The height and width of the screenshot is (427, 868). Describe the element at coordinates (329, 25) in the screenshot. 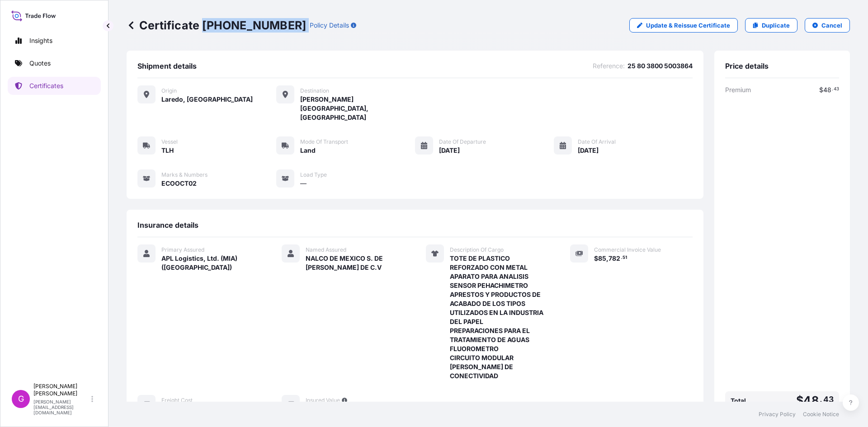

I see `p: Policy Details` at that location.